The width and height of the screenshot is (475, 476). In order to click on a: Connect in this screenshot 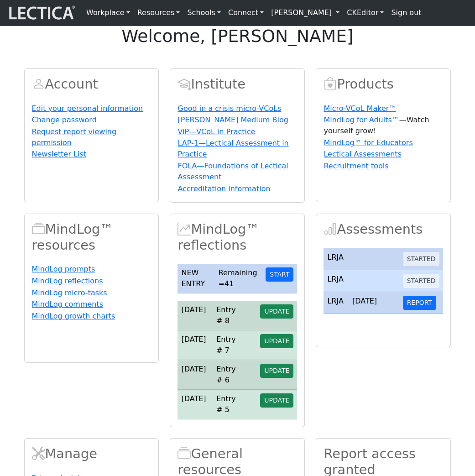, I will do `click(246, 13)`.